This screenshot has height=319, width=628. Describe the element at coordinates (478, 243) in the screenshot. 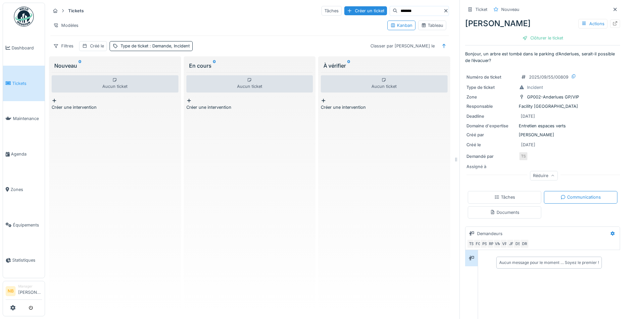

I see `div: FG` at that location.